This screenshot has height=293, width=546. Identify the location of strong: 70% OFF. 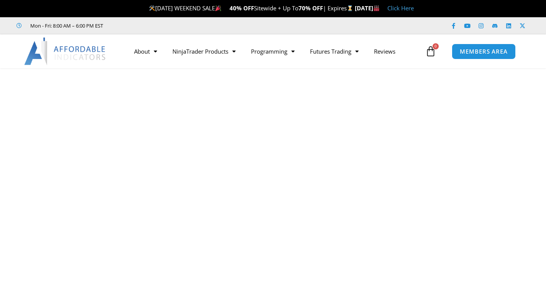
(311, 8).